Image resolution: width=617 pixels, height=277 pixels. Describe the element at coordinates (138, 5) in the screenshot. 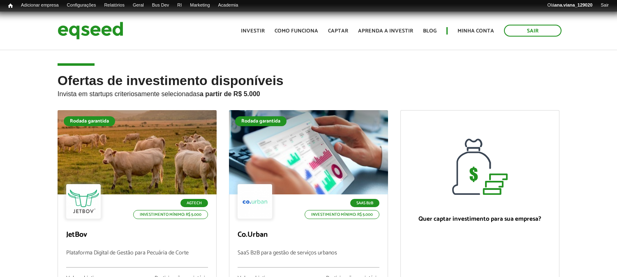

I see `a: Geral` at that location.